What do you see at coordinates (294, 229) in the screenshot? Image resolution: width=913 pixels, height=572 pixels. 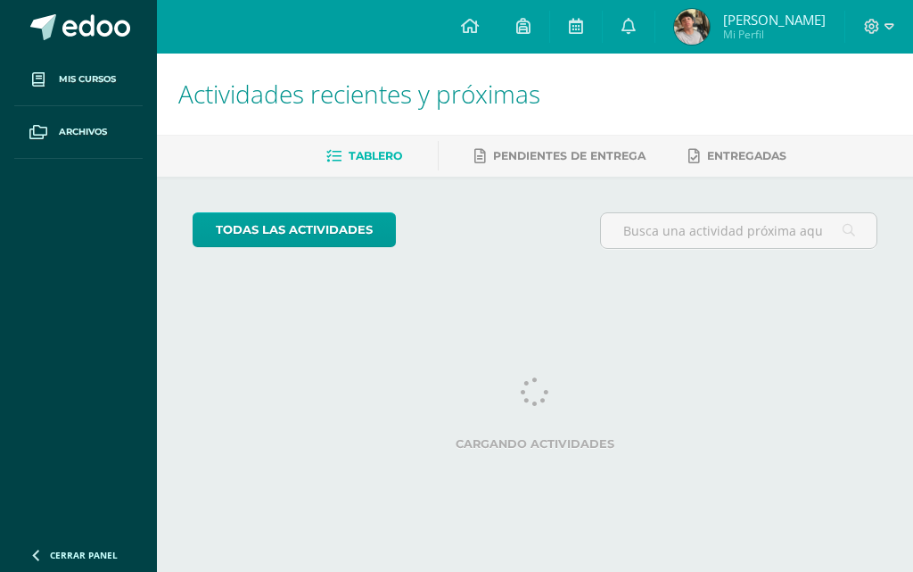 I see `a: todas las Actividades` at bounding box center [294, 229].